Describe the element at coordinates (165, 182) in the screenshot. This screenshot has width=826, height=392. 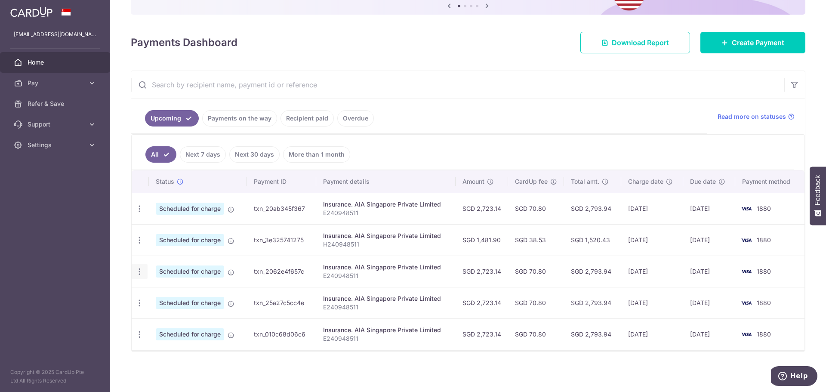
I see `span: Status` at that location.